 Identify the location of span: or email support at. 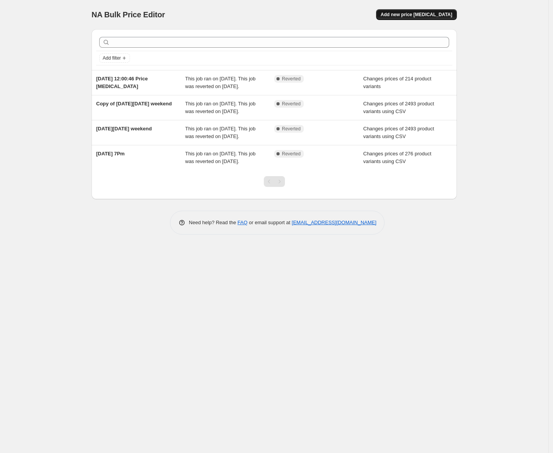
(270, 222).